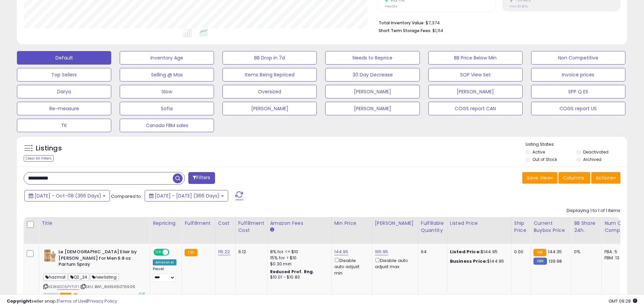 The height and width of the screenshot is (308, 644). What do you see at coordinates (270, 58) in the screenshot?
I see `button: BB Drop in 7d` at bounding box center [270, 58].